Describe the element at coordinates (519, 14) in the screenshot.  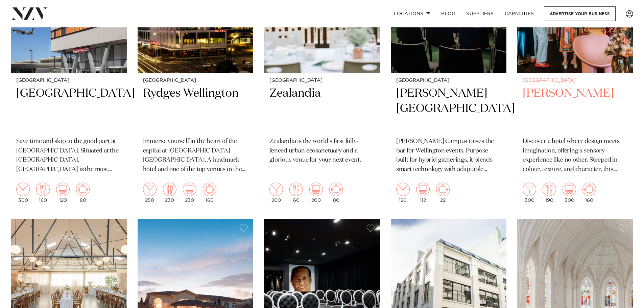
I see `a: Capacities` at that location.